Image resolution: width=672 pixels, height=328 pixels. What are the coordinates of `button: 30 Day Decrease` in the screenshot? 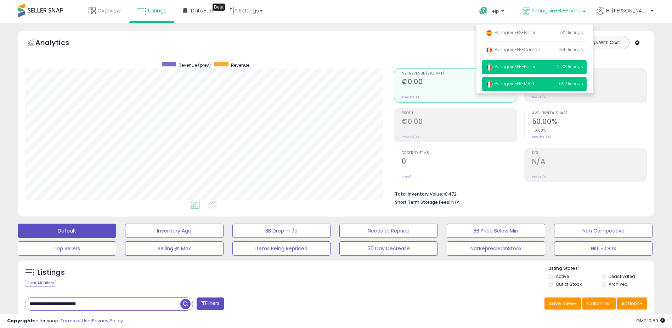 It's located at (389, 248).